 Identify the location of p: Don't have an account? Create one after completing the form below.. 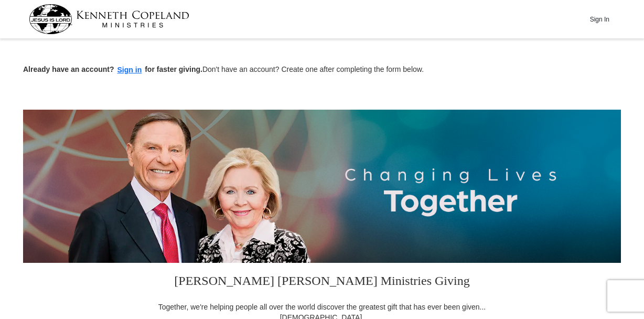
(322, 70).